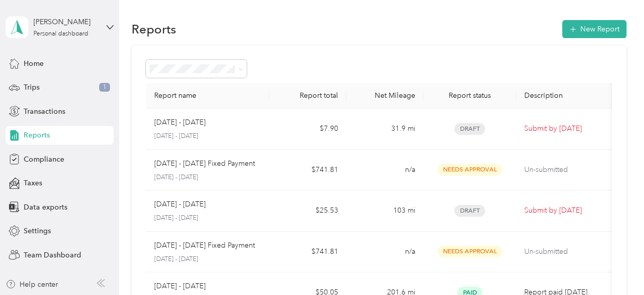 The width and height of the screenshot is (644, 295). Describe the element at coordinates (44, 159) in the screenshot. I see `span: Compliance` at that location.